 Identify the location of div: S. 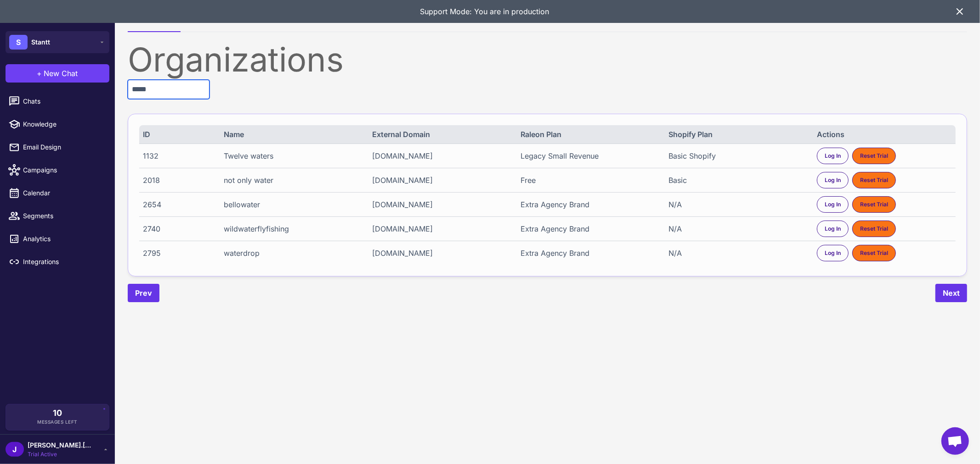
(18, 42).